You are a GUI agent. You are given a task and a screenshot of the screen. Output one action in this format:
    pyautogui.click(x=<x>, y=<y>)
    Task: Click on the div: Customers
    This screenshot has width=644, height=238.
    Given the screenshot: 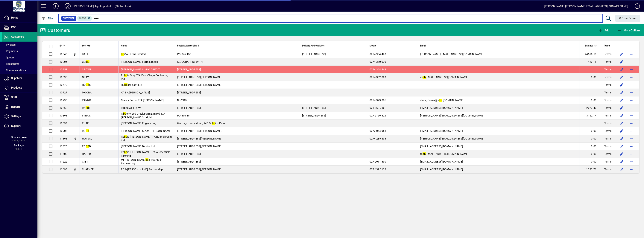 What is the action you would take?
    pyautogui.click(x=55, y=30)
    